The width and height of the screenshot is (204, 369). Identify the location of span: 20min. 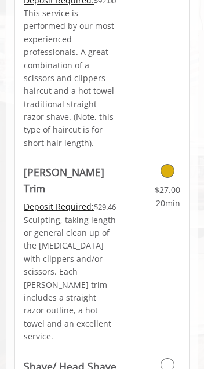
(168, 203).